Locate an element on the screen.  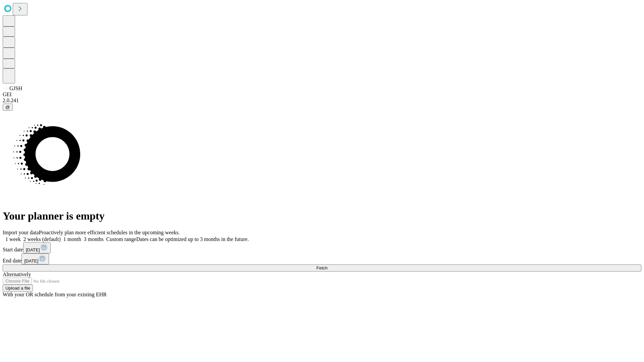
span: Fetch is located at coordinates (321, 268).